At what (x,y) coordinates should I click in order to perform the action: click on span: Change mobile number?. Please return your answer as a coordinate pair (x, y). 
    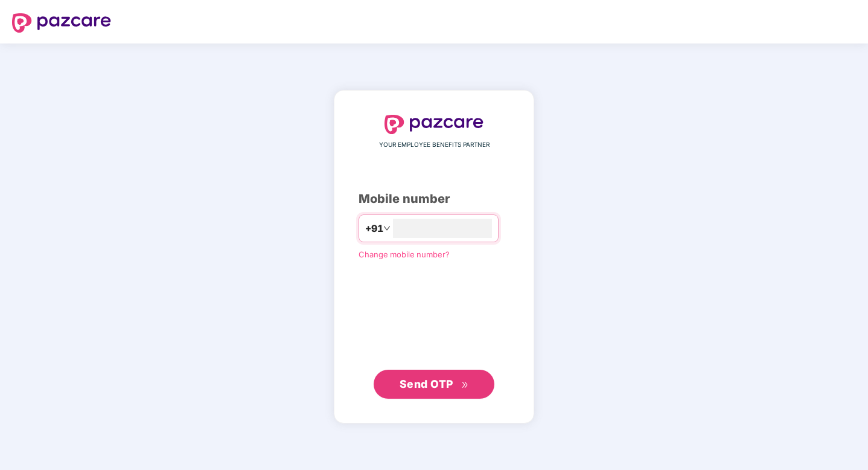
    Looking at the image, I should click on (404, 254).